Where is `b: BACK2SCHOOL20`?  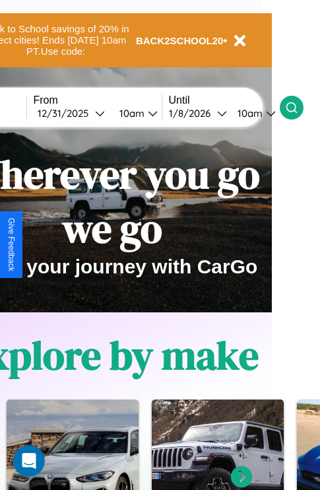 b: BACK2SCHOOL20 is located at coordinates (180, 40).